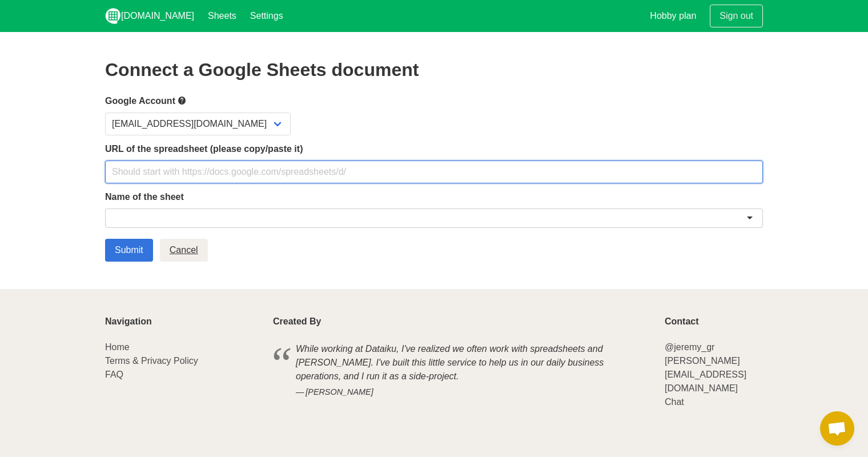 This screenshot has width=868, height=457. I want to click on input: Should start with https://docs.google.com/spreadsheets/d/, so click(434, 172).